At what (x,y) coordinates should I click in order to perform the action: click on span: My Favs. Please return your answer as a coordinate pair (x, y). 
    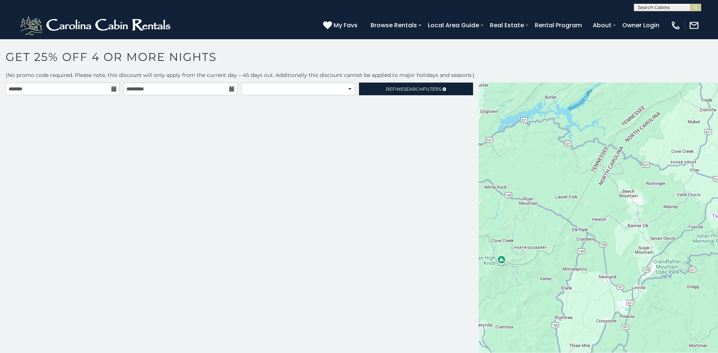
    Looking at the image, I should click on (345, 25).